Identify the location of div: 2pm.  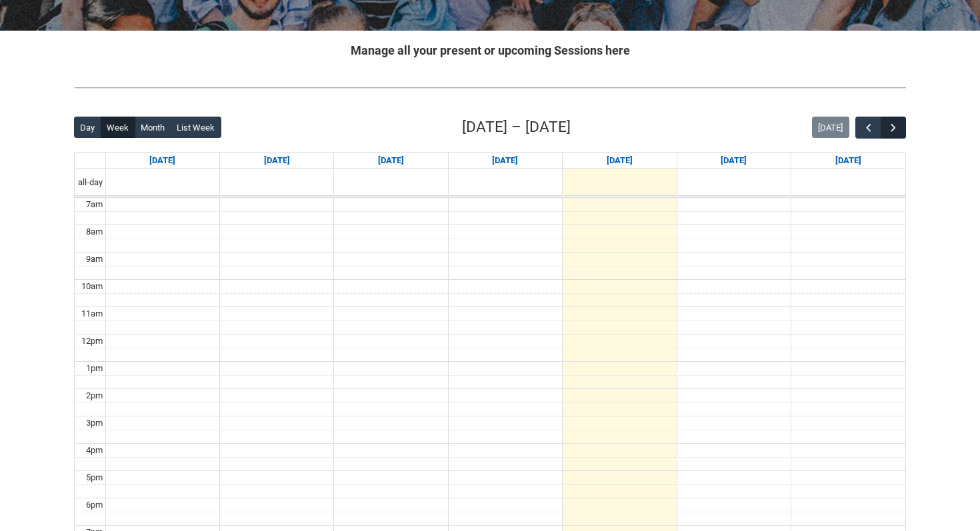
(94, 396).